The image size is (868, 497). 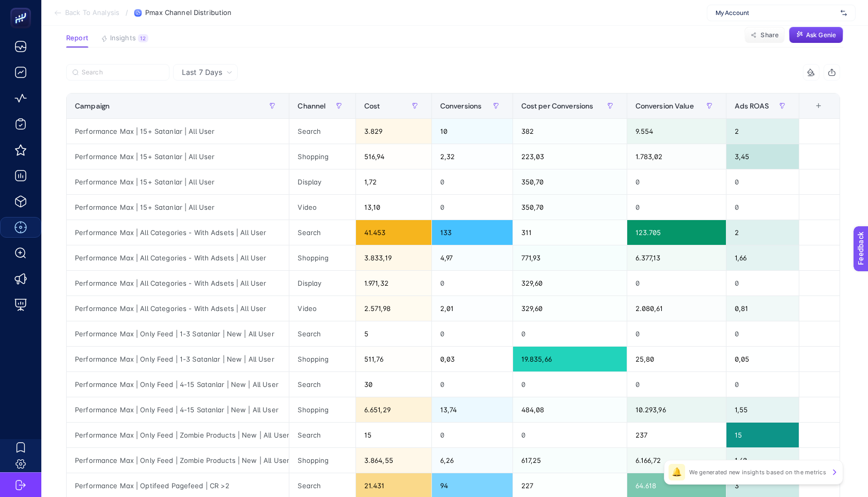 I want to click on span: Campaign, so click(x=92, y=106).